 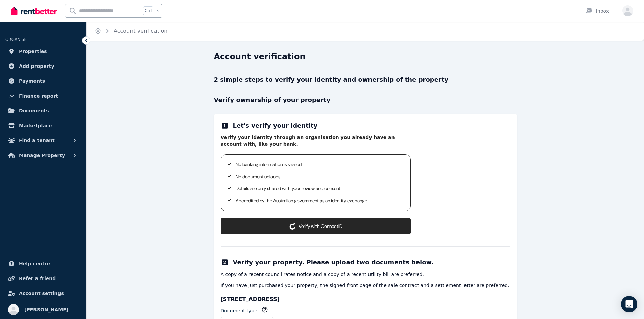 What do you see at coordinates (43, 264) in the screenshot?
I see `a: Help centre` at bounding box center [43, 264].